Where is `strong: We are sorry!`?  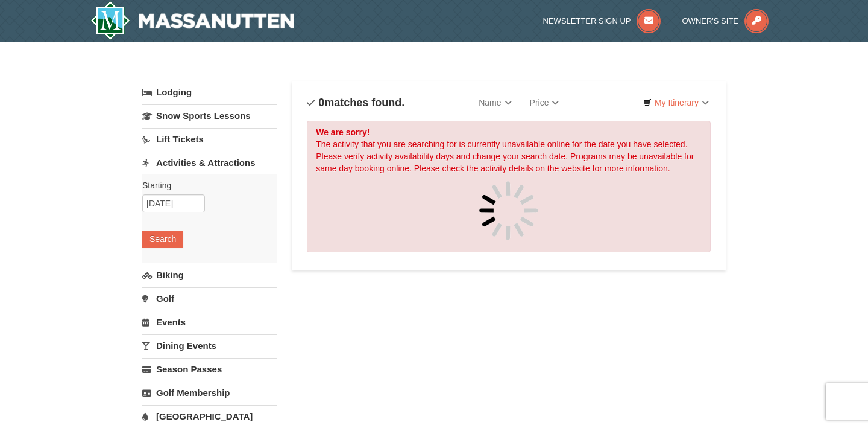 strong: We are sorry! is located at coordinates (343, 132).